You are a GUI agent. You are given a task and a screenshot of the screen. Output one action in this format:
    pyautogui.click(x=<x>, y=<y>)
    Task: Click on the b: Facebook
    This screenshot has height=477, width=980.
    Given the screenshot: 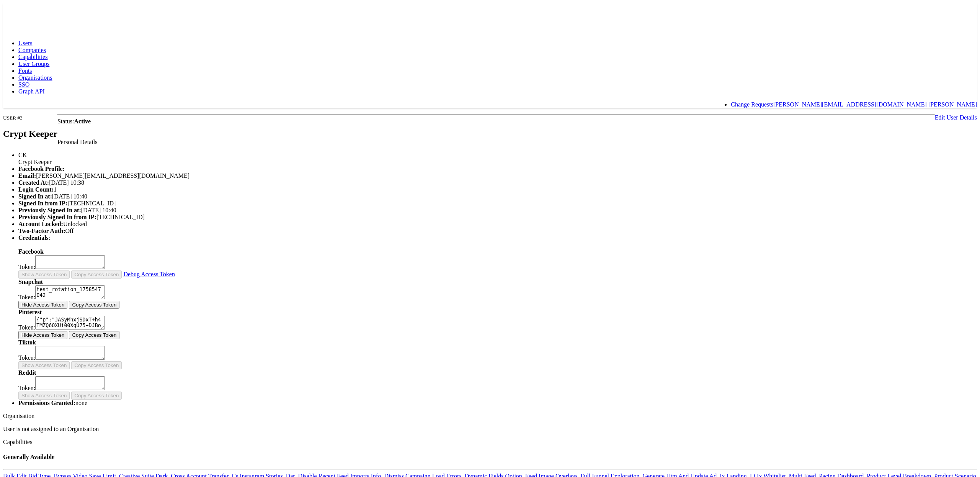 What is the action you would take?
    pyautogui.click(x=31, y=251)
    